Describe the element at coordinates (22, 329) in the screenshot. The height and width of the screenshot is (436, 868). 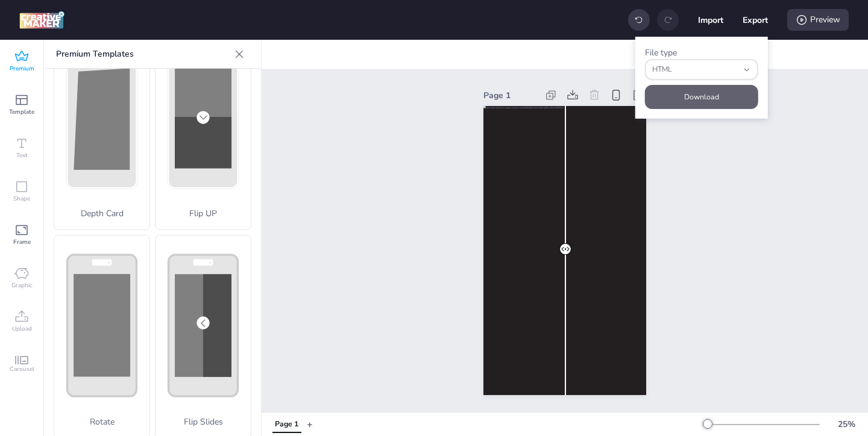
I see `span: Upload` at that location.